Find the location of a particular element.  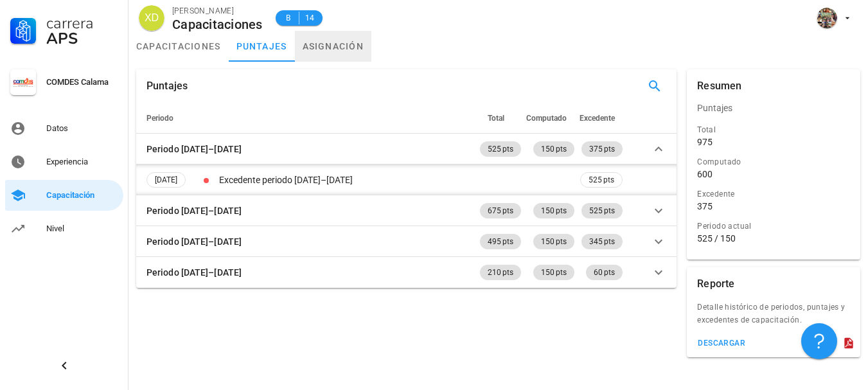

span: Computado is located at coordinates (546, 118).